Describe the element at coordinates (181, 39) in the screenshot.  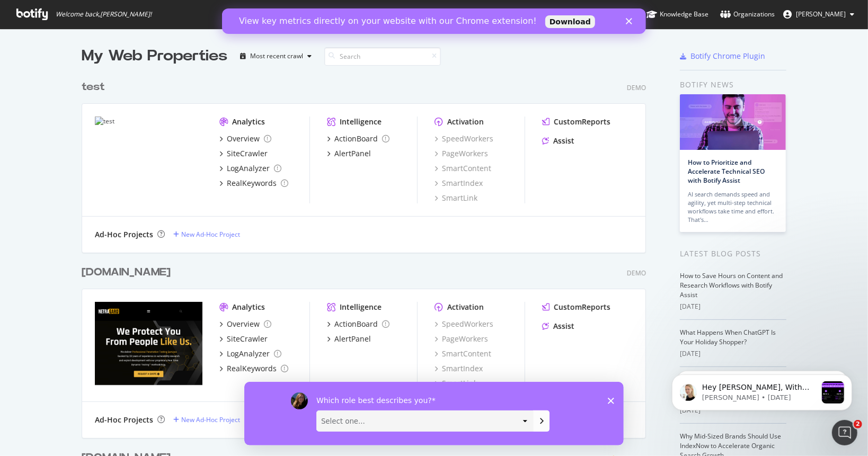
I see `select: Select one...` at that location.